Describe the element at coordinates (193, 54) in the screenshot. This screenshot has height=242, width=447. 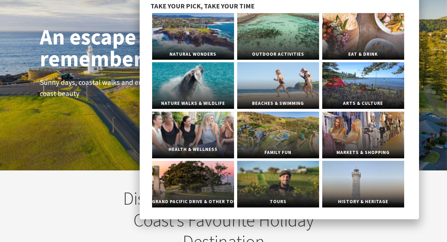
I see `span: Natural Wonders` at that location.